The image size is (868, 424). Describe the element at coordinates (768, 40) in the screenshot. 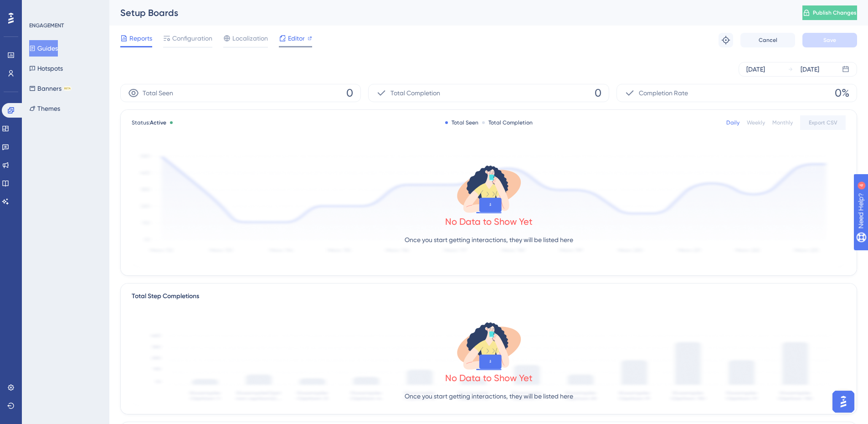

I see `button: Cancel` at that location.